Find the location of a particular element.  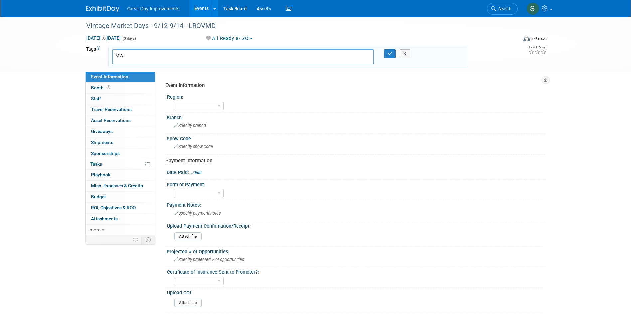

a: Asset Reservations is located at coordinates (120, 121).